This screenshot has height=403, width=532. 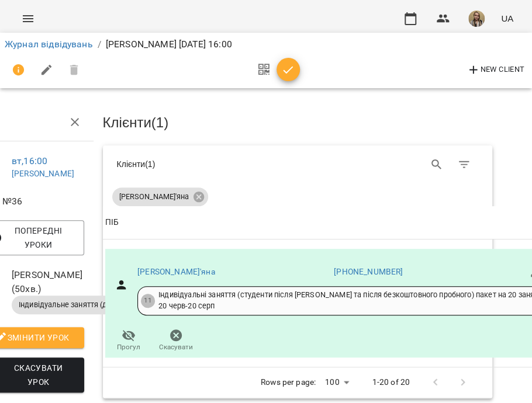 What do you see at coordinates (476, 19) in the screenshot?
I see `img: 2de22936d2bd162f862d77ab2f835e33.jpg` at bounding box center [476, 19].